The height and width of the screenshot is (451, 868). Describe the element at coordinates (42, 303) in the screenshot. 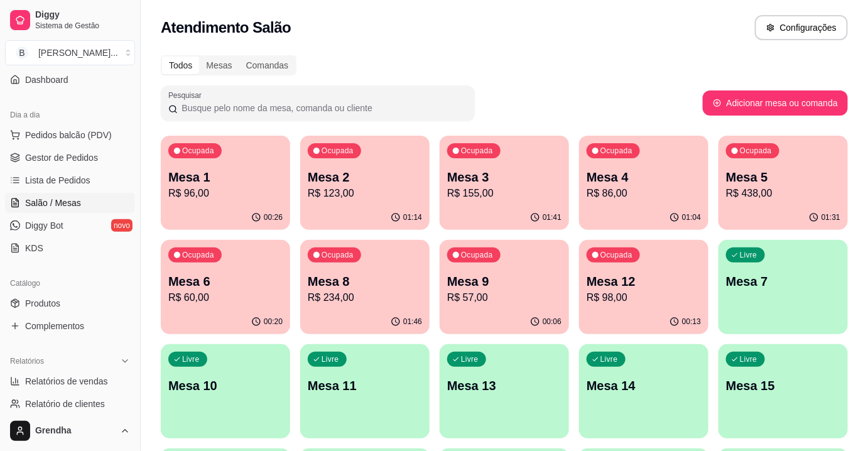

I see `span: Produtos` at that location.